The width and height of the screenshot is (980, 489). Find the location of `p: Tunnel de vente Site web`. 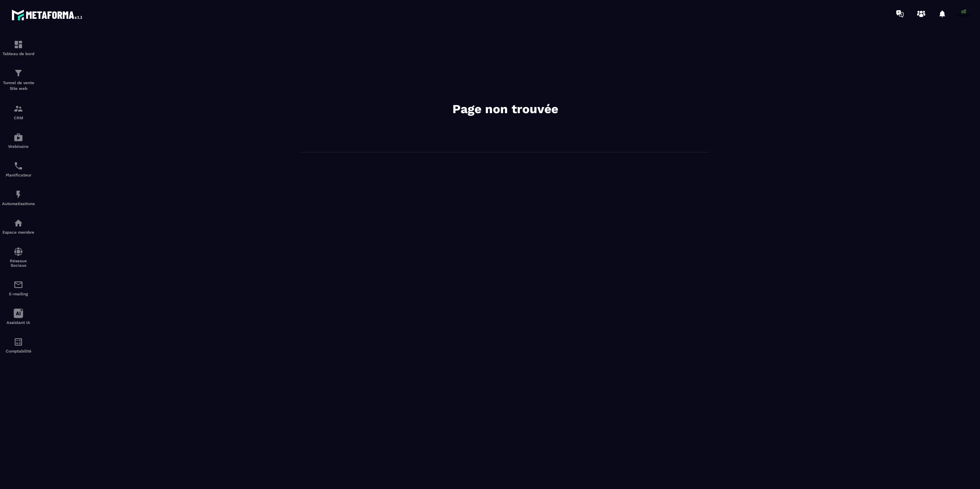

p: Tunnel de vente Site web is located at coordinates (19, 86).